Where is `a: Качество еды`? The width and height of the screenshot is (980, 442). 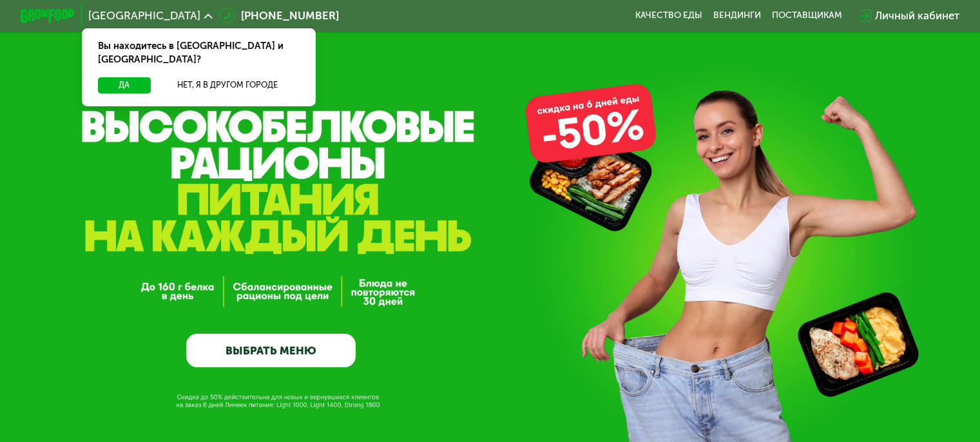
a: Качество еды is located at coordinates (669, 16).